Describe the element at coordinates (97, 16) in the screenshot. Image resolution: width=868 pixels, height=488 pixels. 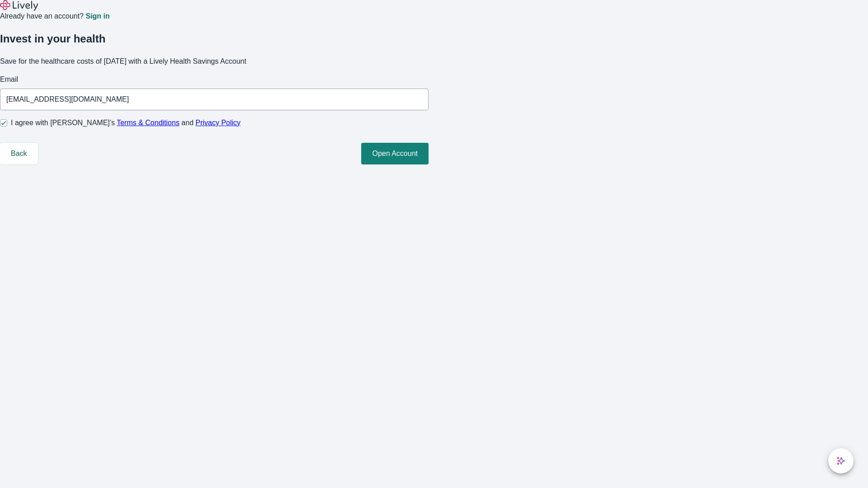
I see `div: Sign in` at that location.